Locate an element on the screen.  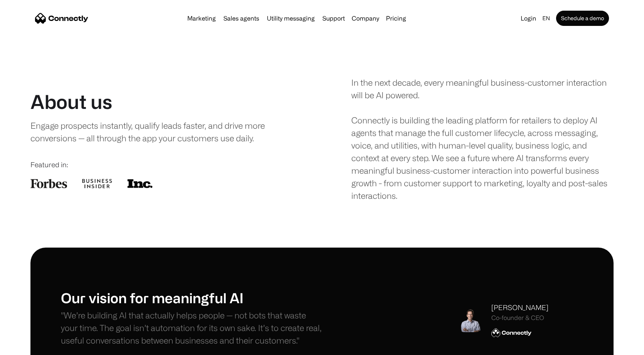
div: Co-founder & CEO is located at coordinates (520, 317).